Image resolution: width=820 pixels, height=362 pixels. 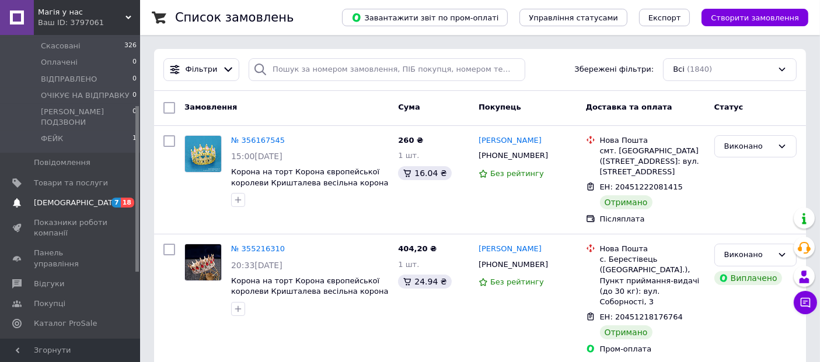 What do you see at coordinates (59, 62) in the screenshot?
I see `span: Оплачені` at bounding box center [59, 62].